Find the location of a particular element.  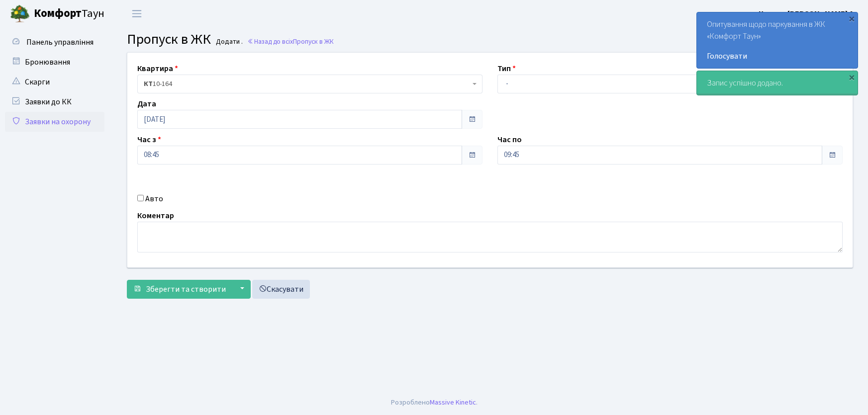

a: Заявки на охорону is located at coordinates (55, 122).